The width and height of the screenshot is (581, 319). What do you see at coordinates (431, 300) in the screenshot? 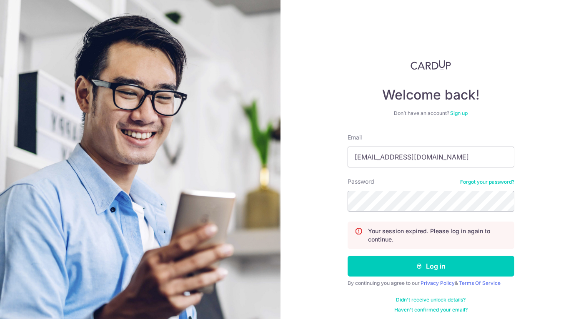
I see `a: Didn't receive unlock details?` at bounding box center [431, 300].